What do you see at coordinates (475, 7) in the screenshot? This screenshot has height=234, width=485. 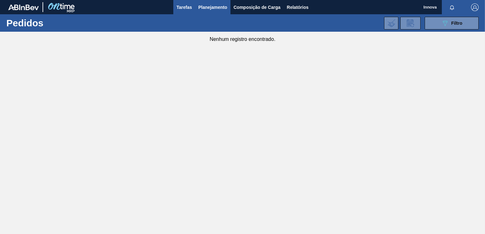 I see `img: Logout` at bounding box center [475, 7].